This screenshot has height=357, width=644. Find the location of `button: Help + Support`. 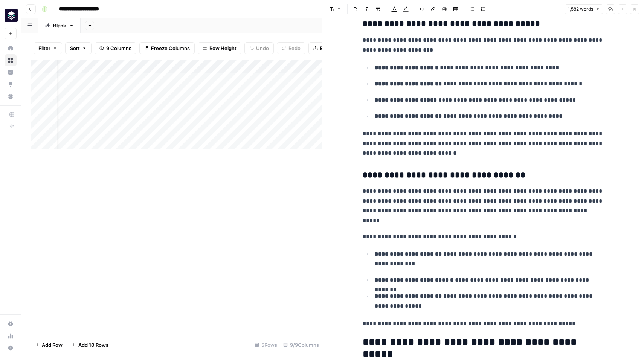

button: Help + Support is located at coordinates (10, 348).